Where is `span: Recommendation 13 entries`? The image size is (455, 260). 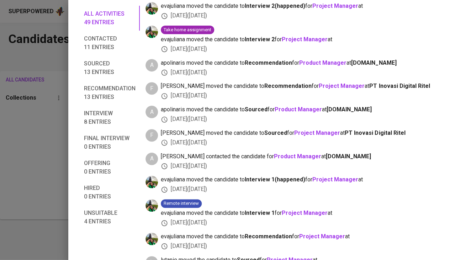 span: Recommendation 13 entries is located at coordinates (110, 93).